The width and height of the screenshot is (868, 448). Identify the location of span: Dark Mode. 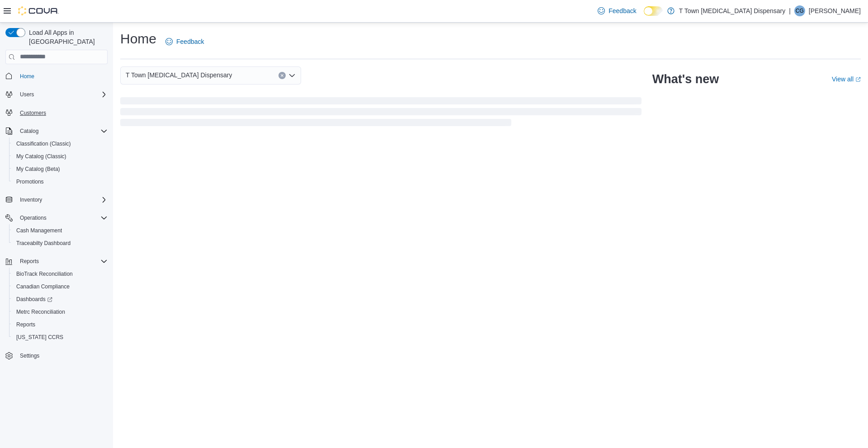
(644, 16).